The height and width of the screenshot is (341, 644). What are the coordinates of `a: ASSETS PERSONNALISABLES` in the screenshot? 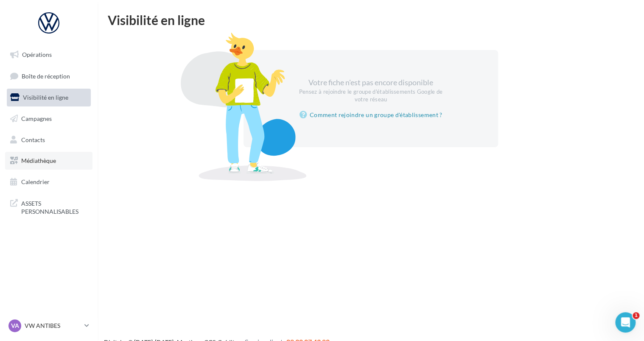 It's located at (49, 206).